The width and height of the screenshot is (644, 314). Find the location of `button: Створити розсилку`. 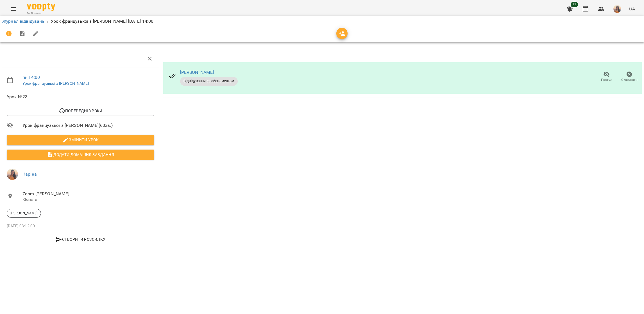

button: Створити розсилку is located at coordinates (80, 239).